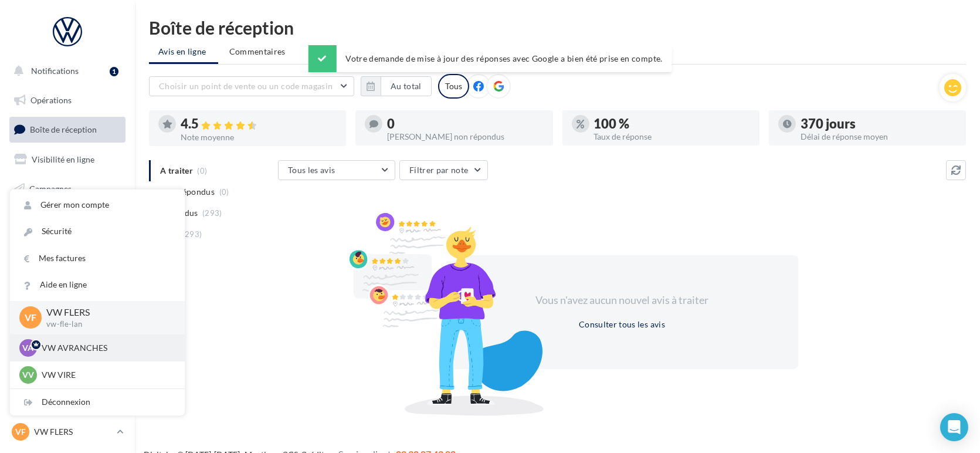 The image size is (980, 453). Describe the element at coordinates (98, 231) in the screenshot. I see `a: Sécurité` at that location.